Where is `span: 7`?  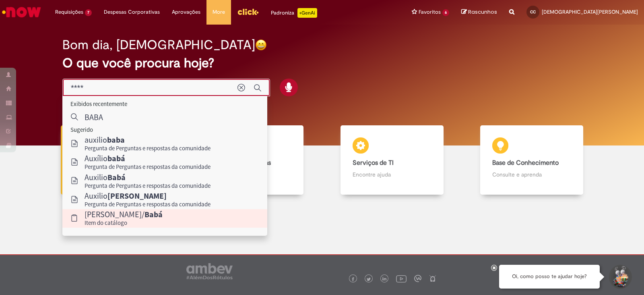 span: 7 is located at coordinates (88, 13).